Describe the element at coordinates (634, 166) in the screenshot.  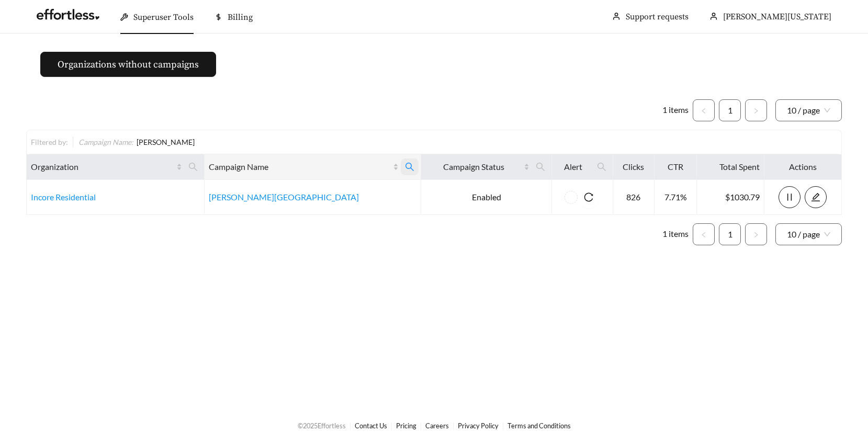
I see `th: Clicks` at that location.